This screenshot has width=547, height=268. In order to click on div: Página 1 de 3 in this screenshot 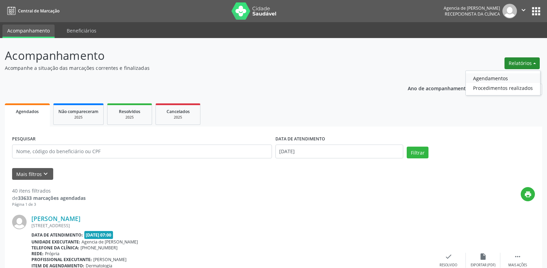, I will do `click(49, 204)`.